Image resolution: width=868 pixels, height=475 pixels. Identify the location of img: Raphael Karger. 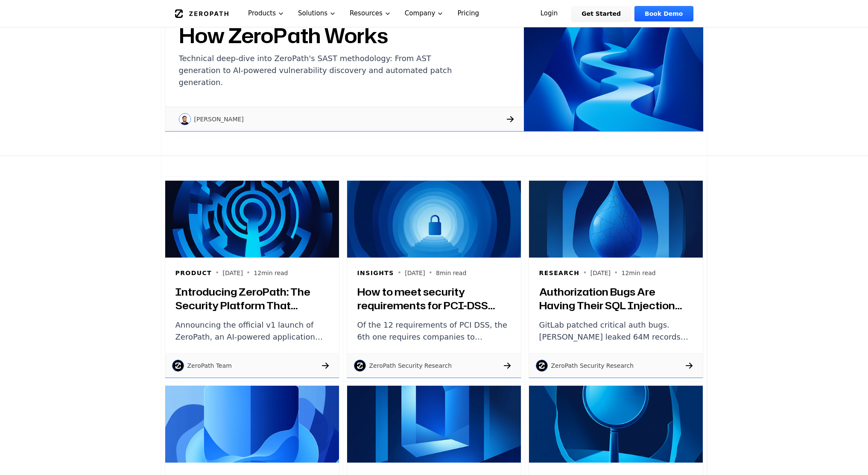
(185, 119).